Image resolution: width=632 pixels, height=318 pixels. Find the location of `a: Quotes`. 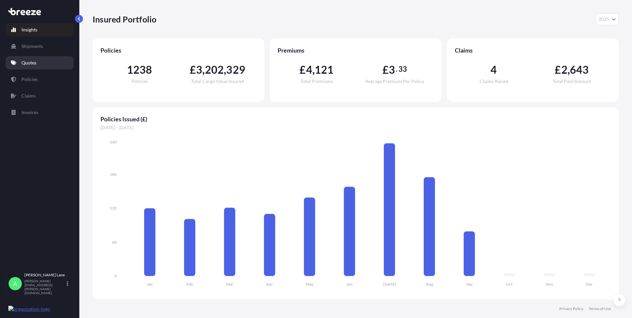

a: Quotes is located at coordinates (40, 63).